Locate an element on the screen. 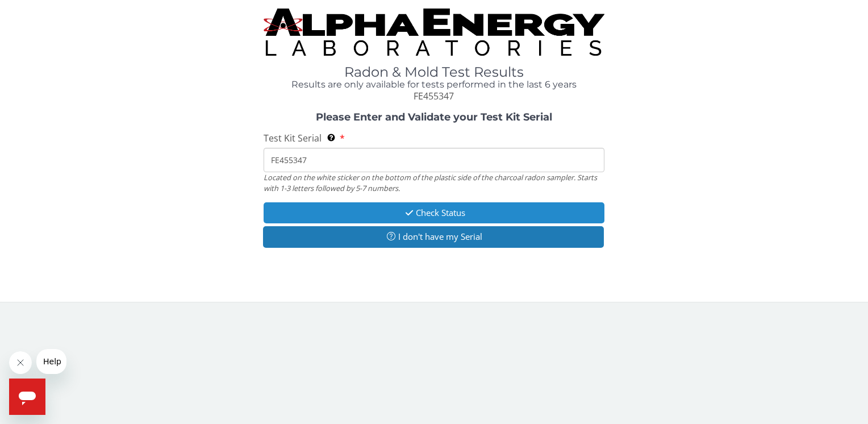 Image resolution: width=868 pixels, height=424 pixels. img: TightCrop.jpg is located at coordinates (434, 32).